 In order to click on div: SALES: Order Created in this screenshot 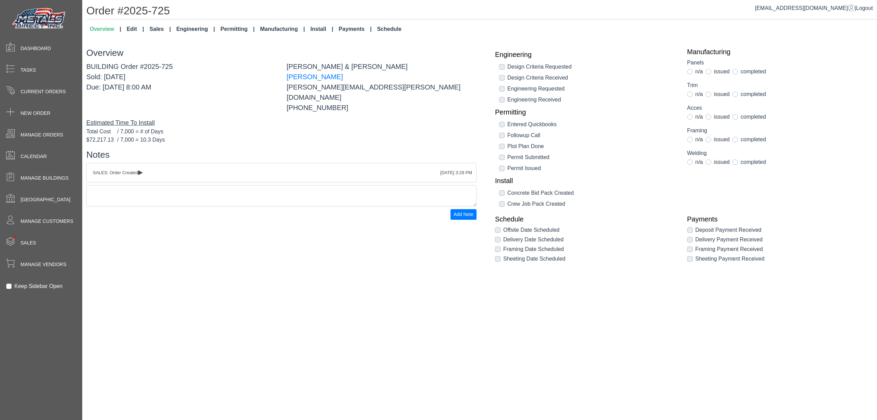, I will do `click(281, 173)`.